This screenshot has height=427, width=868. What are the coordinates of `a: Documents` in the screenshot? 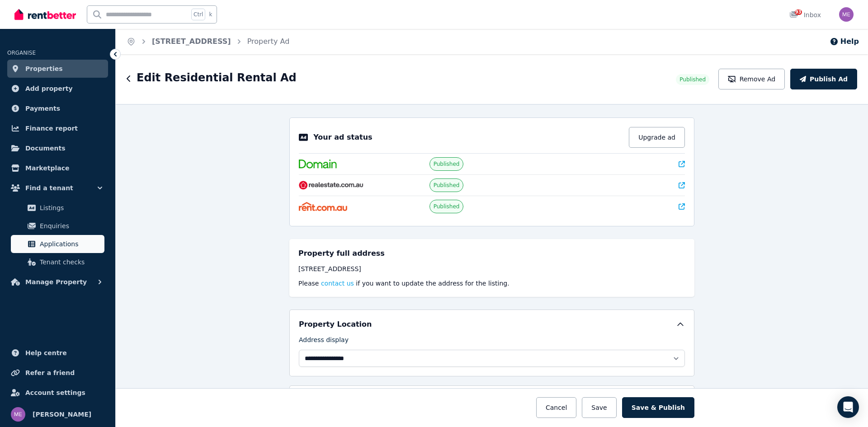 It's located at (57, 149).